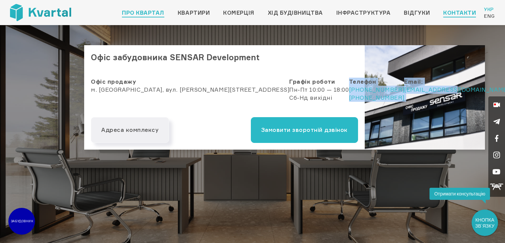 The height and width of the screenshot is (243, 505). Describe the element at coordinates (312, 81) in the screenshot. I see `strong: Графік роботи` at that location.